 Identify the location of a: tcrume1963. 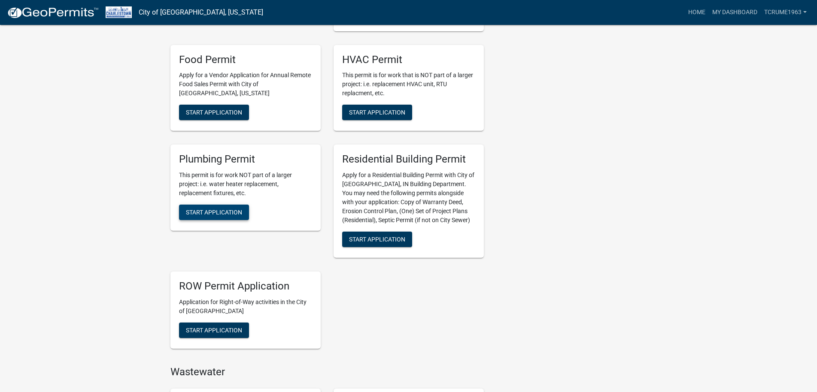
(785, 12).